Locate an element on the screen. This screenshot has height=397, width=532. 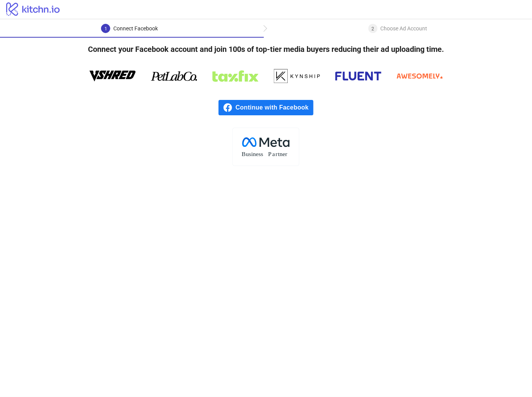
h4: Connect your Facebook account and join 100s of top-tier media buyers reducing their ad uploading ... is located at coordinates (266, 49).